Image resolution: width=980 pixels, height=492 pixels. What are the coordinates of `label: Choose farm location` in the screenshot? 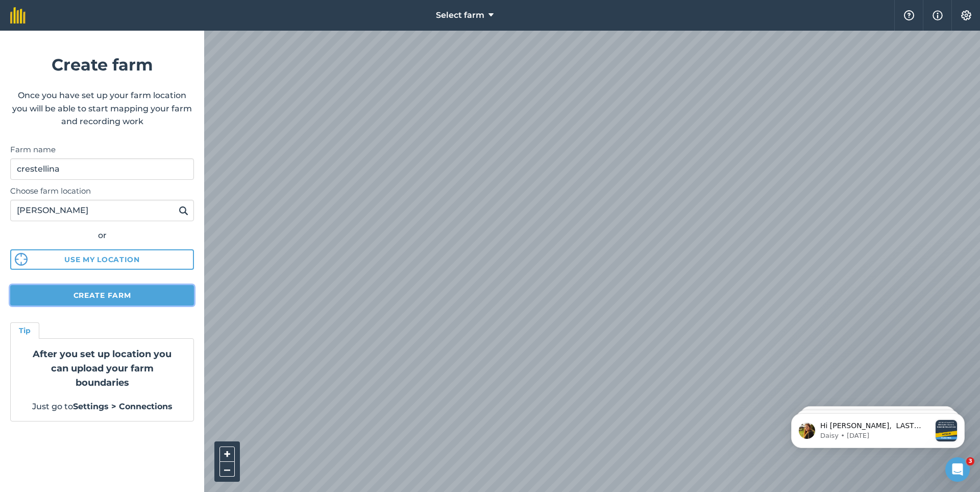 It's located at (102, 191).